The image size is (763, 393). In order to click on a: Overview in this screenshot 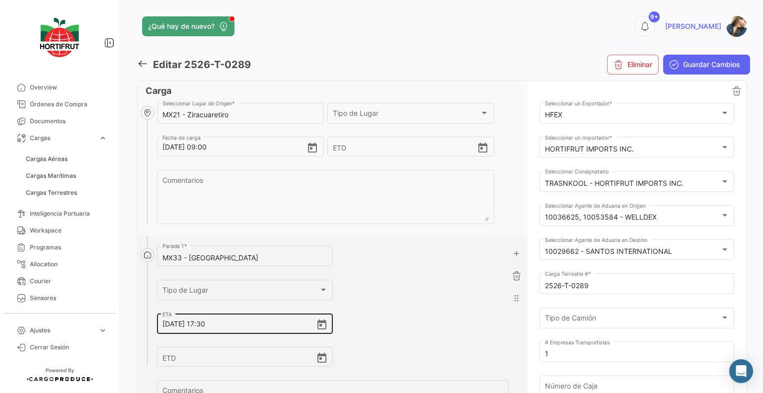, I will do `click(60, 87)`.